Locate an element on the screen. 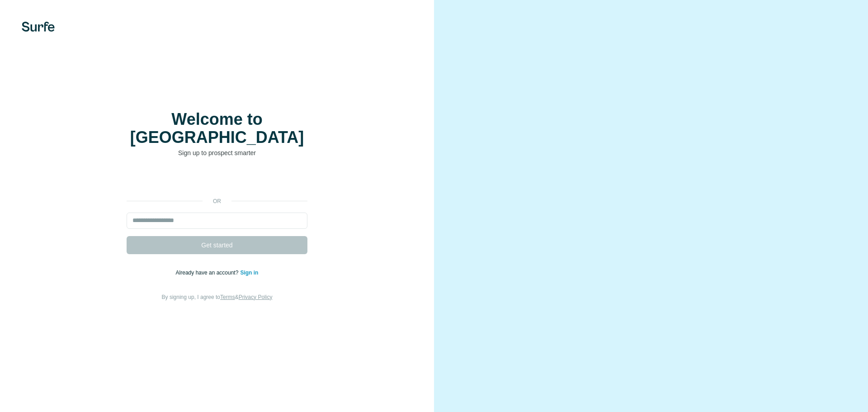 The height and width of the screenshot is (412, 868). a: Terms is located at coordinates (227, 297).